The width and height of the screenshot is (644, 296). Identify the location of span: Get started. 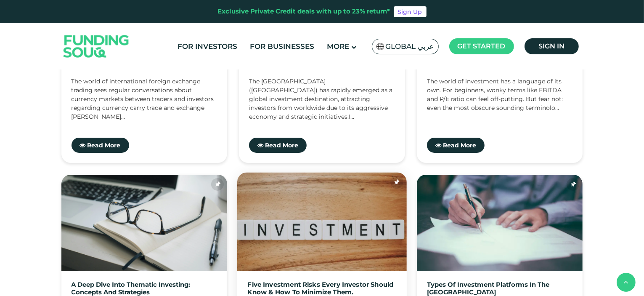
(482, 46).